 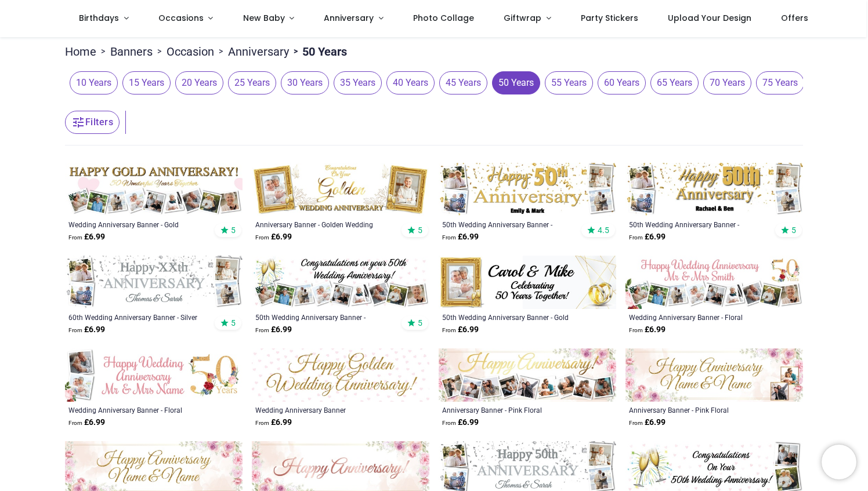 I want to click on span: Birthdays, so click(x=98, y=18).